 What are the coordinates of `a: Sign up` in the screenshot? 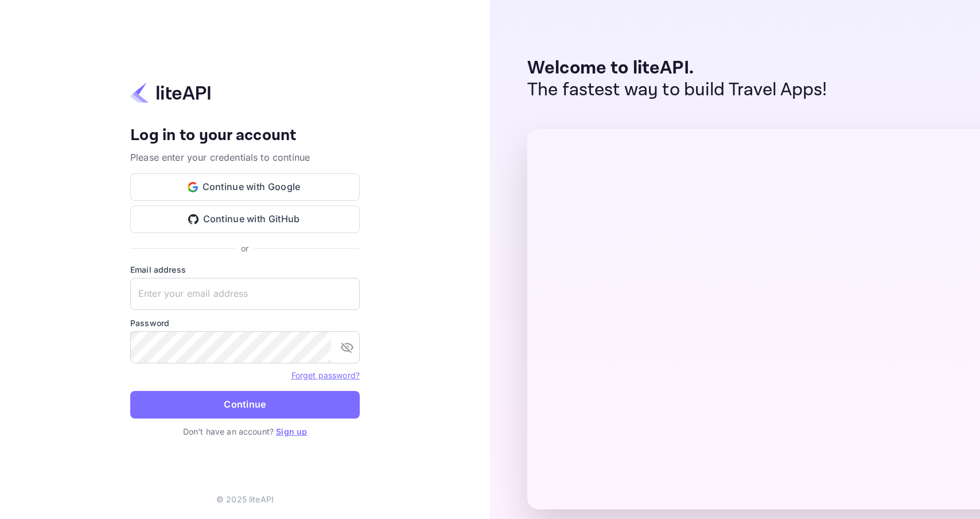 It's located at (291, 431).